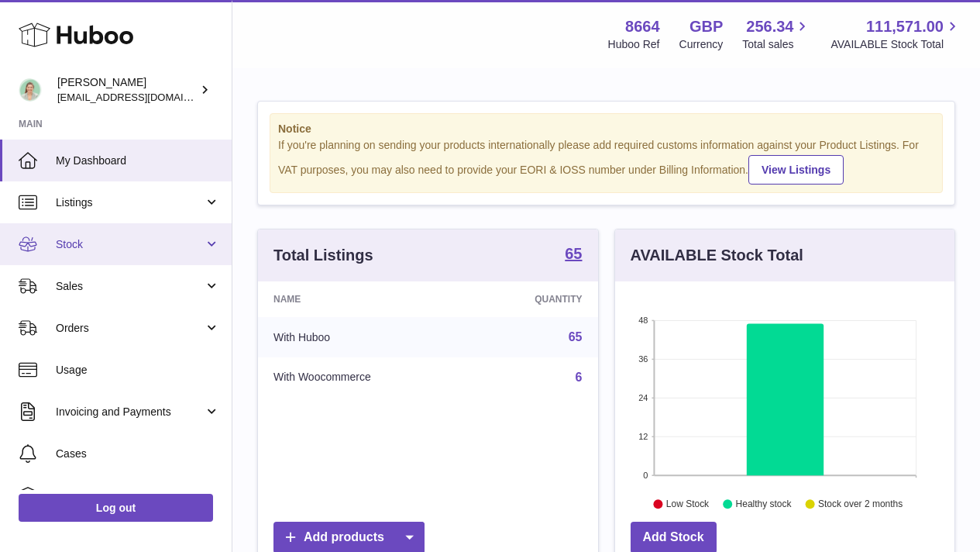  Describe the element at coordinates (634, 44) in the screenshot. I see `div: Huboo Ref` at that location.